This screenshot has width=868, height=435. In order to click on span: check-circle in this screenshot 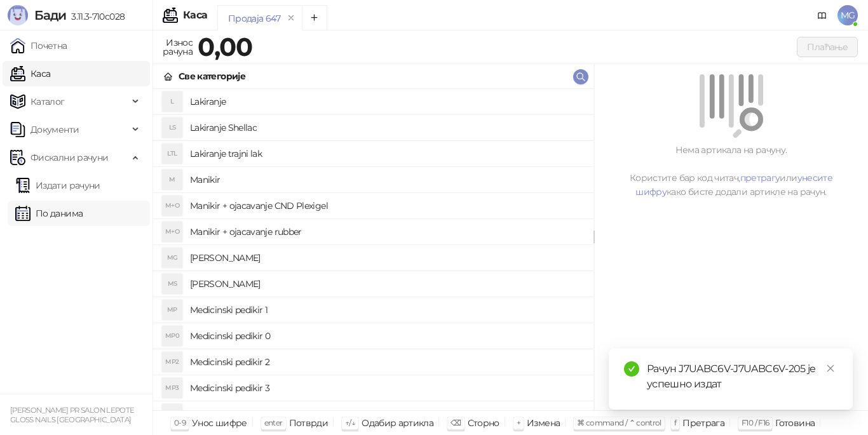, I will do `click(632, 369)`.